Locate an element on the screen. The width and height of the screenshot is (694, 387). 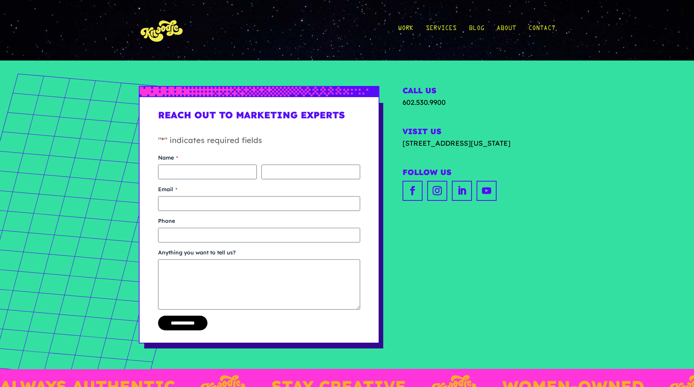
label: Email is located at coordinates (259, 189).